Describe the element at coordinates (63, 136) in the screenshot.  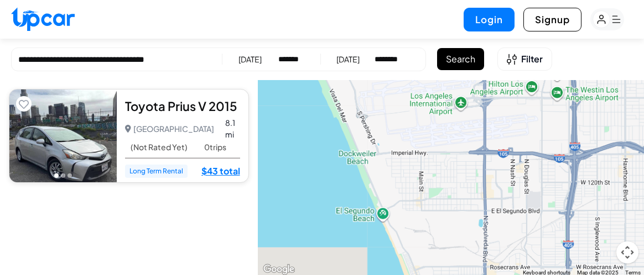
I see `img: Car Image` at that location.